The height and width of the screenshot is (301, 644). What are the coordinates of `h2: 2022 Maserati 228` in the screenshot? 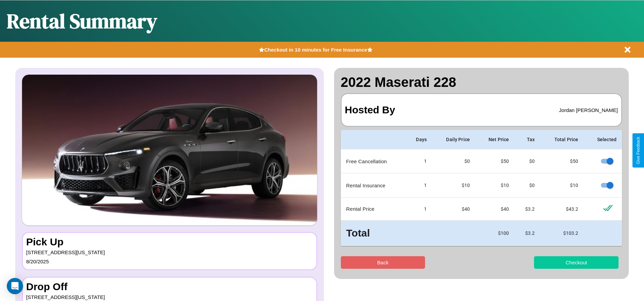 It's located at (481, 82).